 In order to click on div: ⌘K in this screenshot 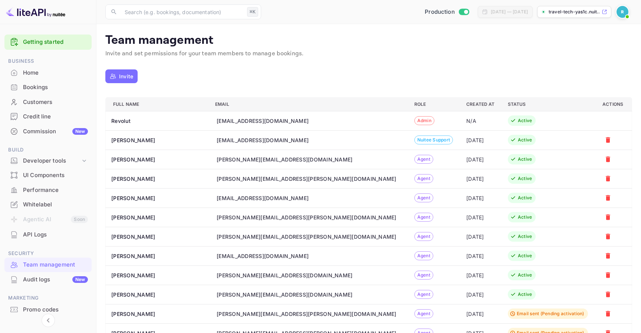, I will do `click(253, 12)`.